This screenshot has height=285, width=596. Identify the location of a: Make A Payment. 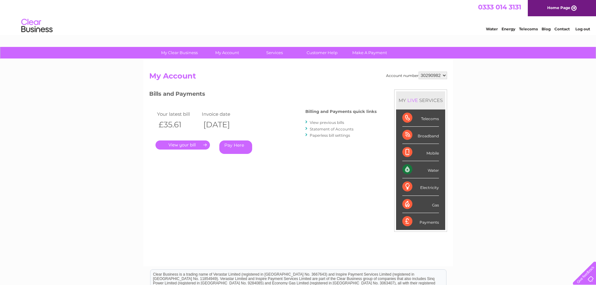
(370, 53).